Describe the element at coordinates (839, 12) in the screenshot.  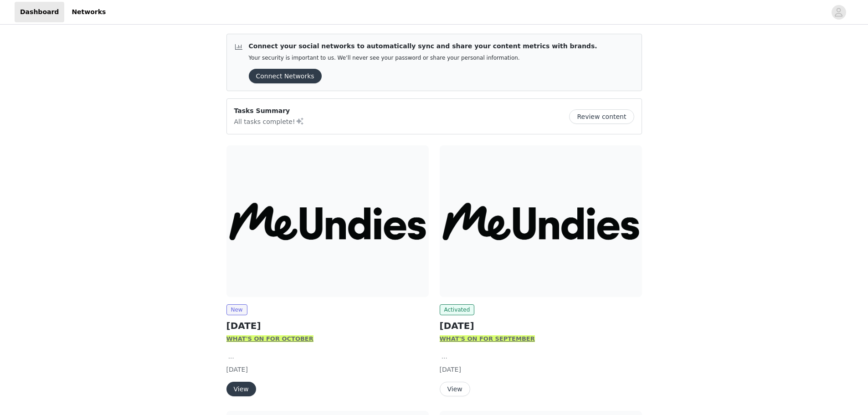
I see `div: avatar` at that location.